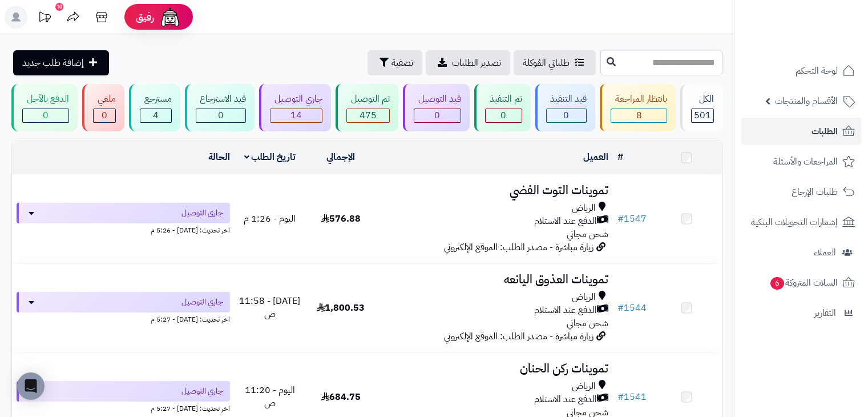 This screenshot has width=868, height=417. What do you see at coordinates (156, 115) in the screenshot?
I see `div: 4` at bounding box center [156, 115].